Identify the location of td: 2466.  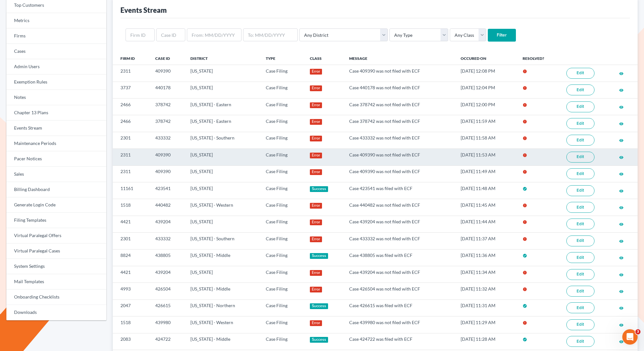
(131, 123).